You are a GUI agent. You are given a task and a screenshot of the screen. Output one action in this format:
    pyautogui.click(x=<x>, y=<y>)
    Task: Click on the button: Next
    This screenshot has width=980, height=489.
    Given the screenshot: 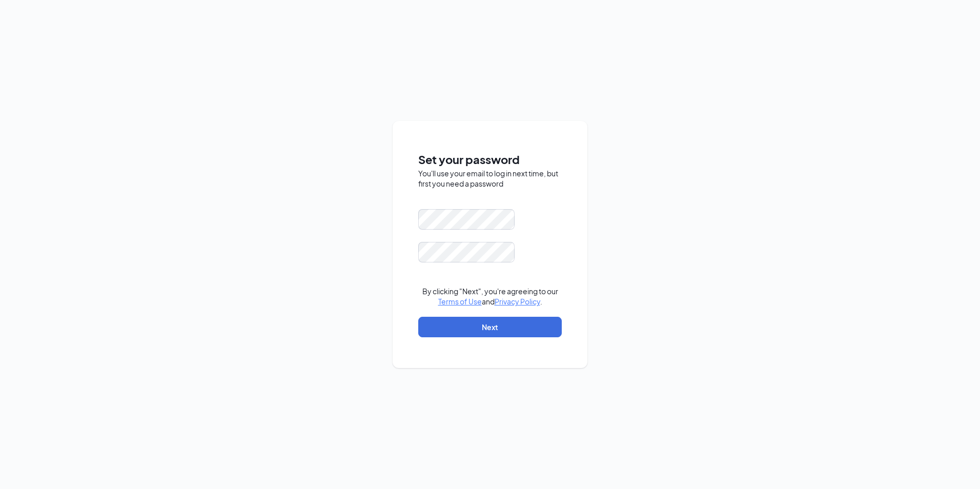 What is the action you would take?
    pyautogui.click(x=490, y=327)
    